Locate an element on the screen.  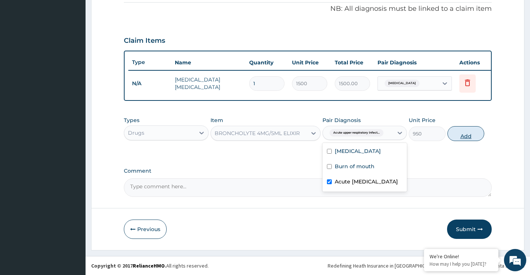
p: NB: All diagnosis must be linked to a claim item is located at coordinates (308, 9).